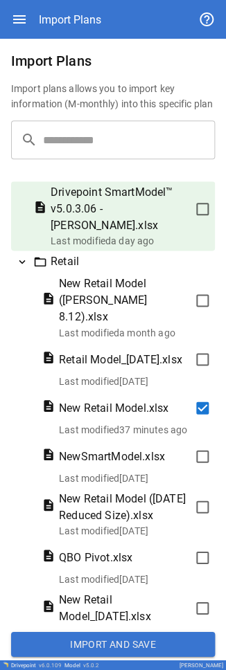 The image size is (226, 670). What do you see at coordinates (134, 332) in the screenshot?
I see `p: Last modified a month ago` at bounding box center [134, 332].